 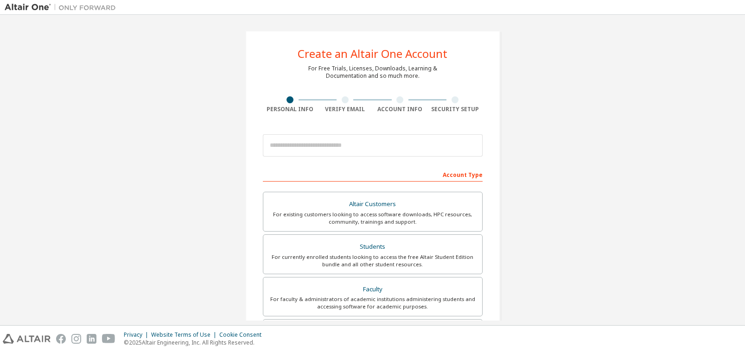 What do you see at coordinates (137, 335) in the screenshot?
I see `div: Privacy` at bounding box center [137, 335].